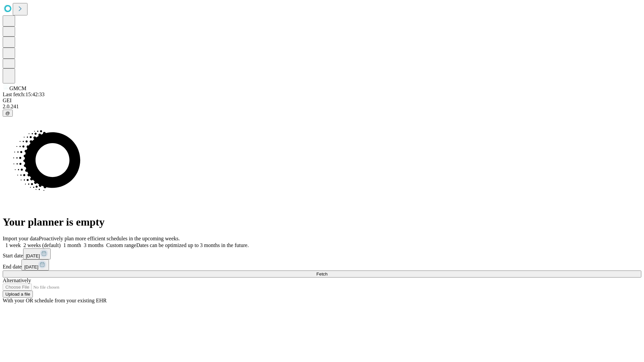  What do you see at coordinates (322, 274) in the screenshot?
I see `button: Fetch` at bounding box center [322, 274].